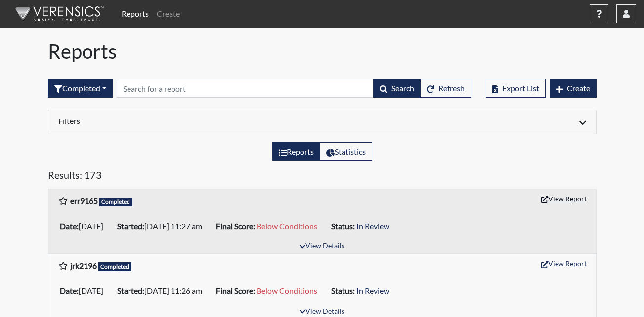 The width and height of the screenshot is (644, 317). Describe the element at coordinates (83, 265) in the screenshot. I see `b: jrk2196` at that location.